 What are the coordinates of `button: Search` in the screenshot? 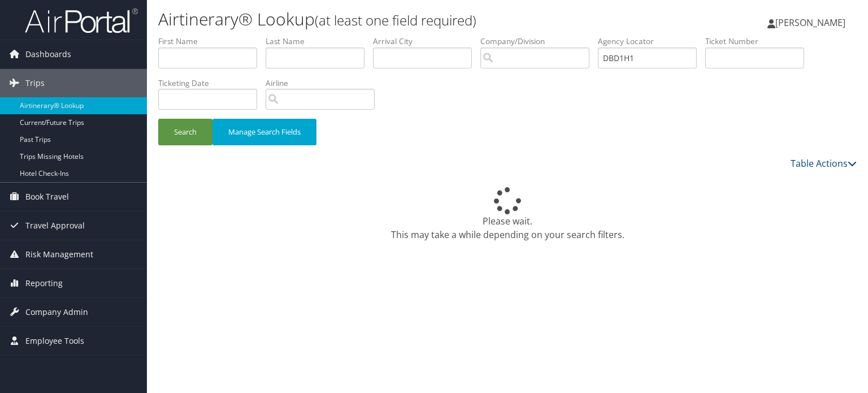 It's located at (185, 132).